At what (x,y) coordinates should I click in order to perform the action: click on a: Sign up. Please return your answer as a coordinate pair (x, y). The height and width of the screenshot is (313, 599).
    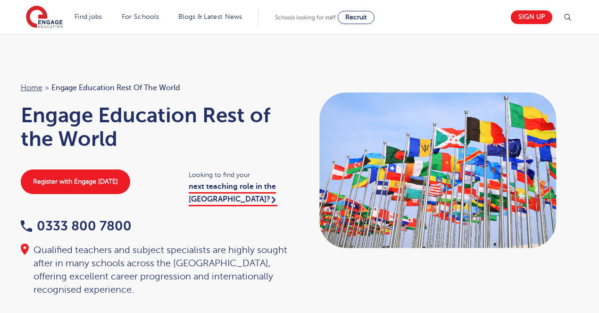
    Looking at the image, I should click on (531, 17).